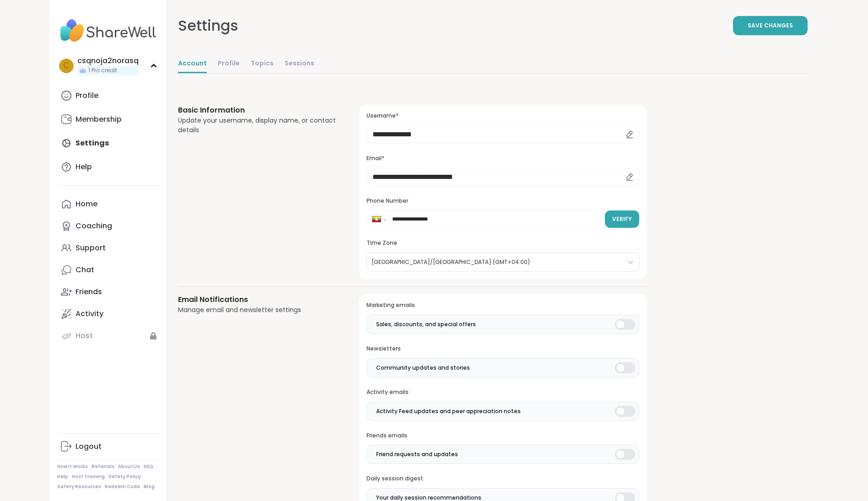 This screenshot has width=868, height=501. Describe the element at coordinates (122, 487) in the screenshot. I see `a: Redeem Code` at that location.